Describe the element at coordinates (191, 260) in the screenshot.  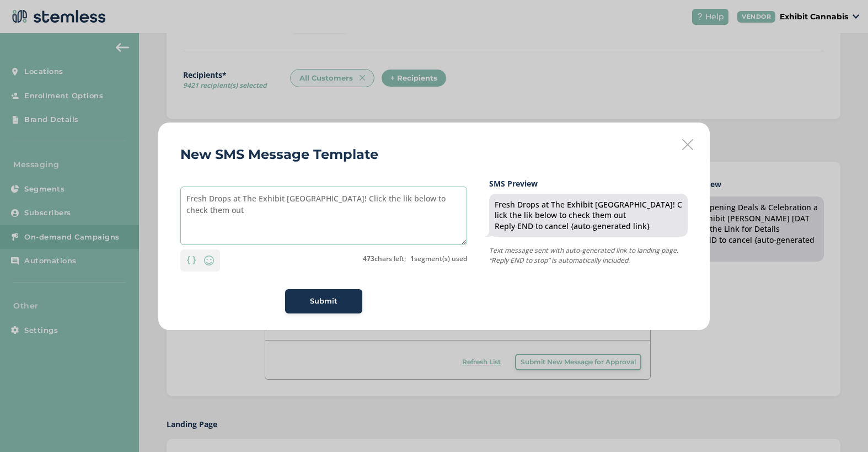
I see `img: icon-brackets-fa390dc5.svg` at that location.